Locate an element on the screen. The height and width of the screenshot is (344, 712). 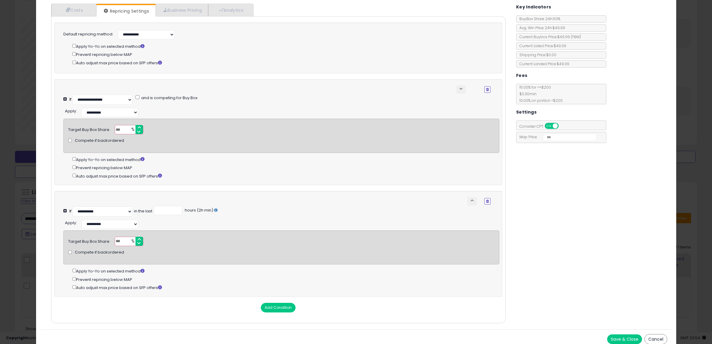
h5: Key Indicators is located at coordinates (533, 7).